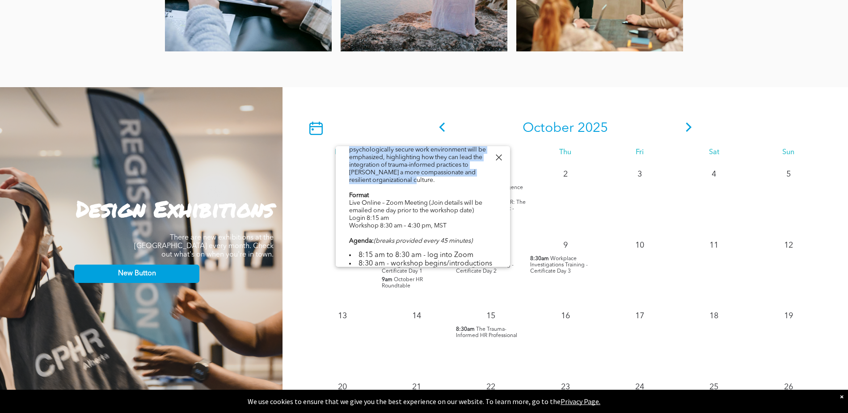 The image size is (848, 413). Describe the element at coordinates (714, 174) in the screenshot. I see `p: 4` at that location.